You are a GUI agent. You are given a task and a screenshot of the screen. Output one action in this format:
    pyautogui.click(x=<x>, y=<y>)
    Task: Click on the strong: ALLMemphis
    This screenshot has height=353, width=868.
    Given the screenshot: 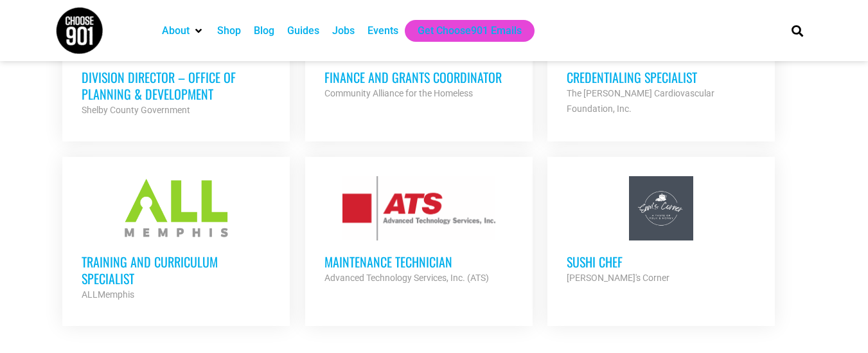 What is the action you would take?
    pyautogui.click(x=108, y=295)
    